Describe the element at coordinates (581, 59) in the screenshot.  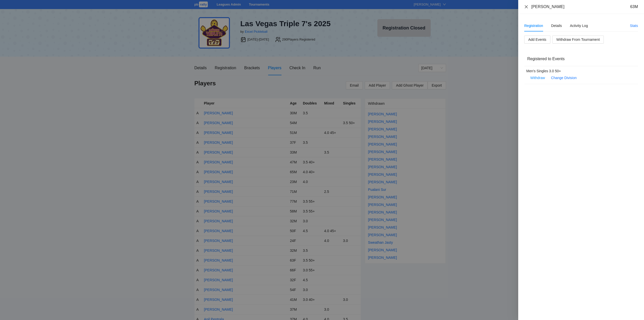
I see `div: Registered to Events` at that location.